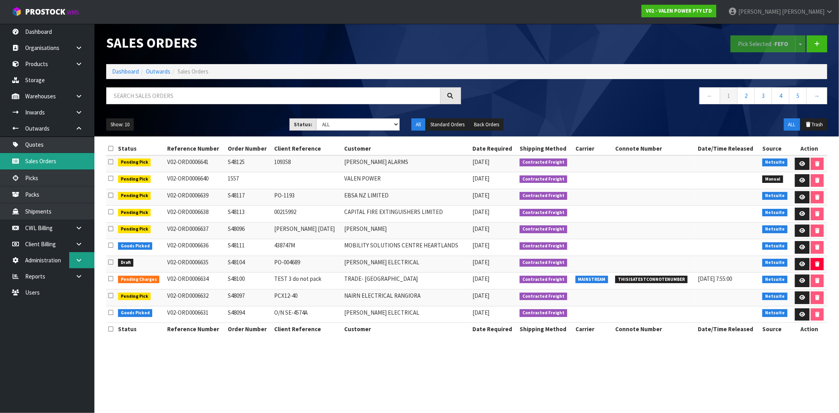  Describe the element at coordinates (487, 125) in the screenshot. I see `button: Back Orders` at that location.